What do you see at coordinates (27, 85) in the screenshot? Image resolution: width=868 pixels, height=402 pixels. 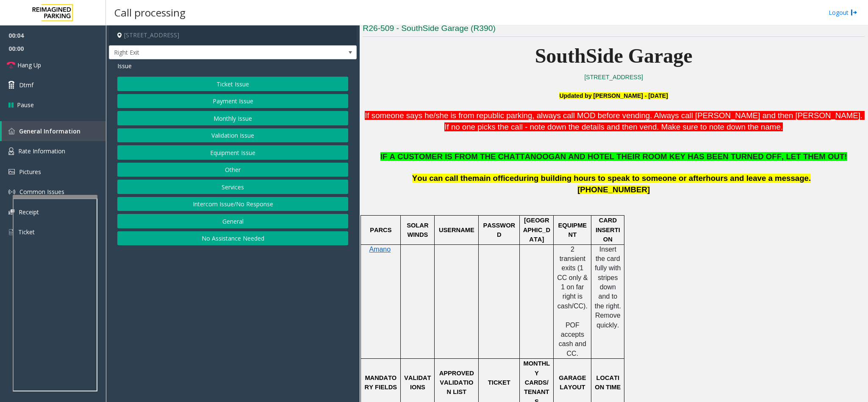 I see `span: Dtmf` at bounding box center [27, 85].